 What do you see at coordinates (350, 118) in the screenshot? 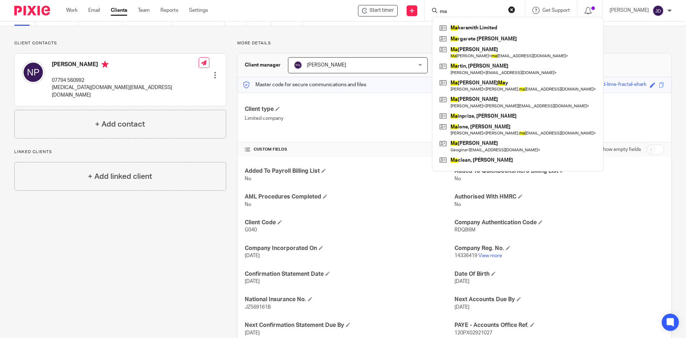
I see `p: Limited company` at bounding box center [350, 118].